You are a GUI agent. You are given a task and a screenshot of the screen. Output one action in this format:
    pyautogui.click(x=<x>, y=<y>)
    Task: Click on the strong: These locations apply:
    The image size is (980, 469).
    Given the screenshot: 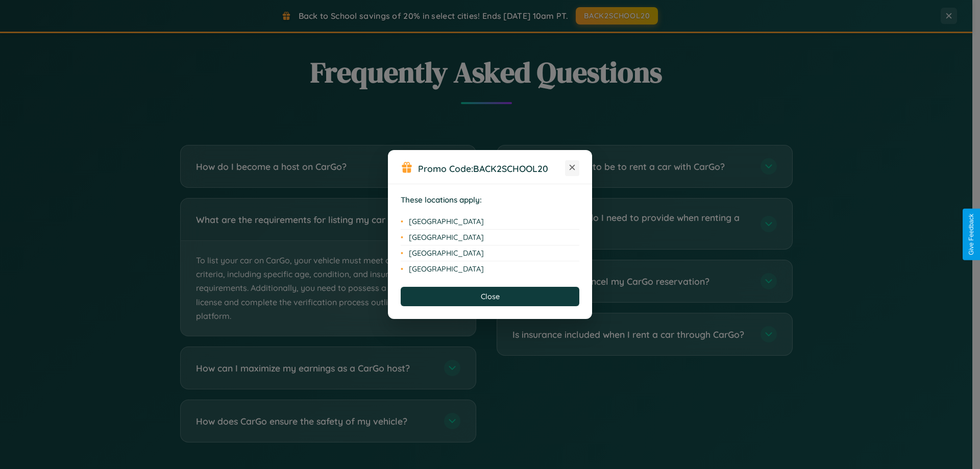 What is the action you would take?
    pyautogui.click(x=441, y=199)
    